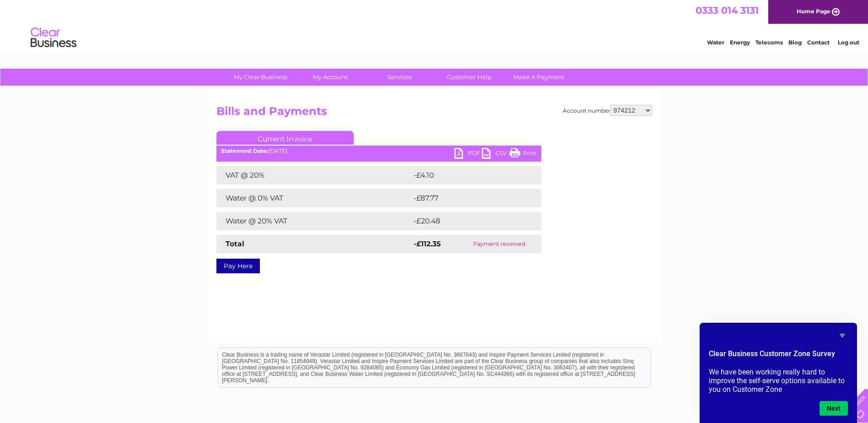  What do you see at coordinates (235, 243) in the screenshot?
I see `strong: Total` at bounding box center [235, 243].